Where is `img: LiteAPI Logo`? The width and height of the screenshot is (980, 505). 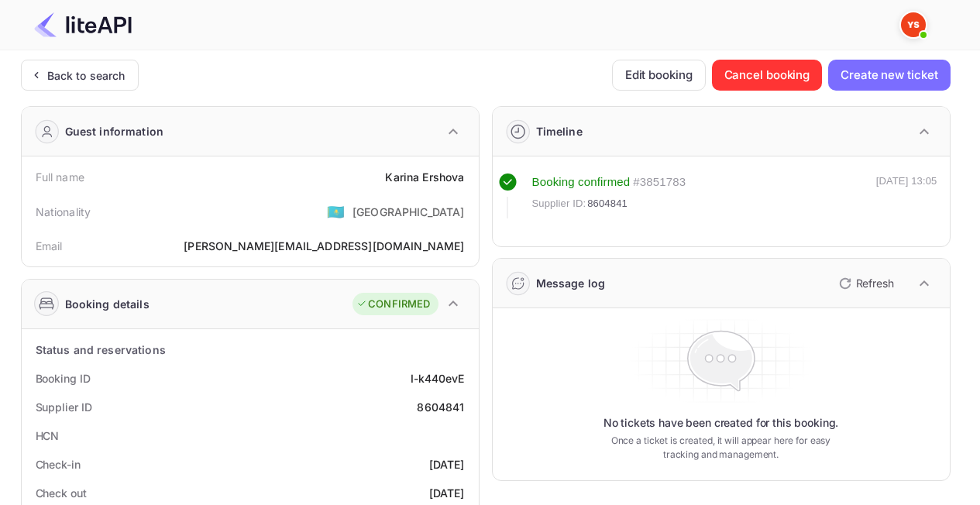 img: LiteAPI Logo is located at coordinates (83, 25).